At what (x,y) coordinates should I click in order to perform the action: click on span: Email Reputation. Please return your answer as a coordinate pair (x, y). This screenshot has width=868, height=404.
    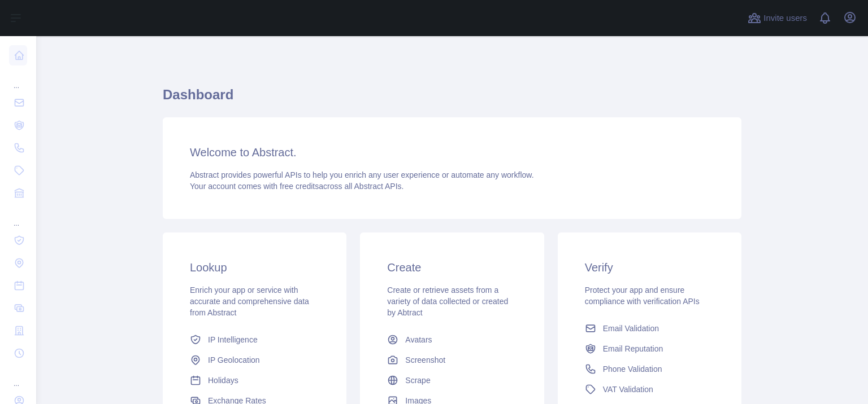
    Looking at the image, I should click on (633, 349).